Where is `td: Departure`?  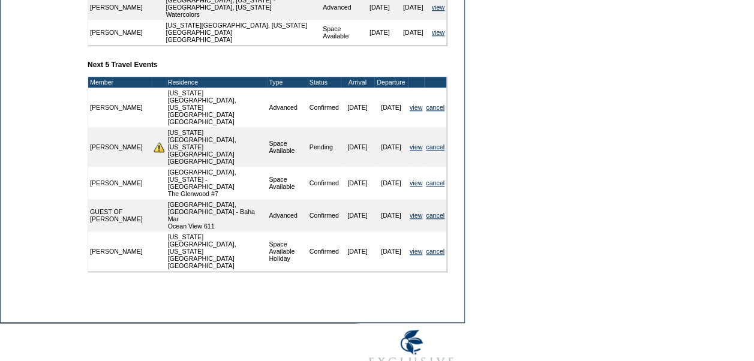 td: Departure is located at coordinates (391, 82).